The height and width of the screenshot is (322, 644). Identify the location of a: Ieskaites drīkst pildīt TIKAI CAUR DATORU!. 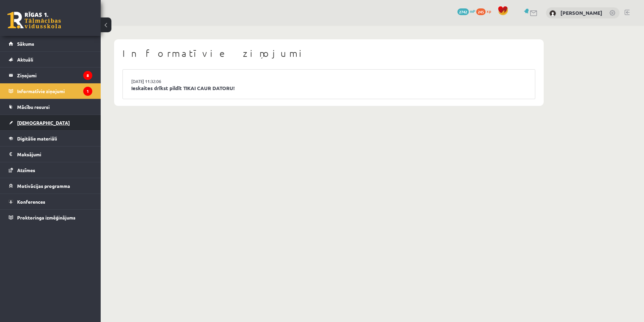
(329, 88).